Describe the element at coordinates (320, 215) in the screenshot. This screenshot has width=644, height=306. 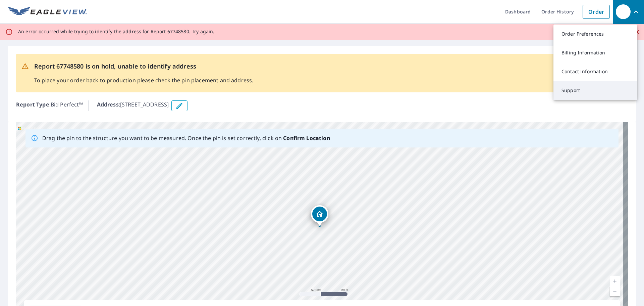
I see `div: Dropped pin, building 1, Residential property, 208 W Pecan St Seymour, TX 76380` at that location.